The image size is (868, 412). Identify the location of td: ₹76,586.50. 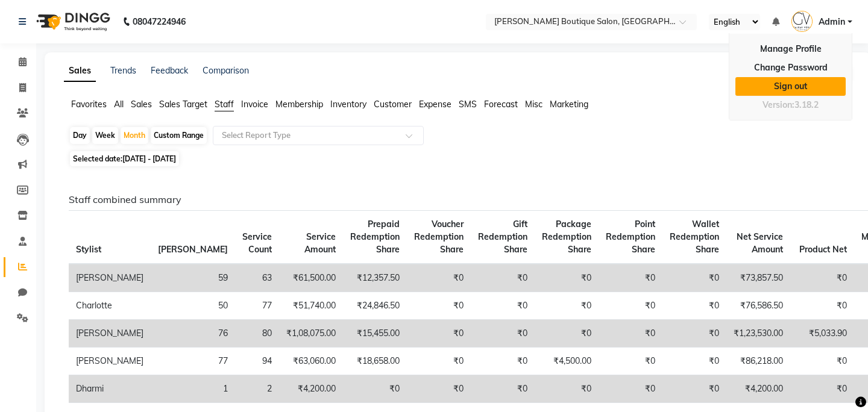
(758, 306).